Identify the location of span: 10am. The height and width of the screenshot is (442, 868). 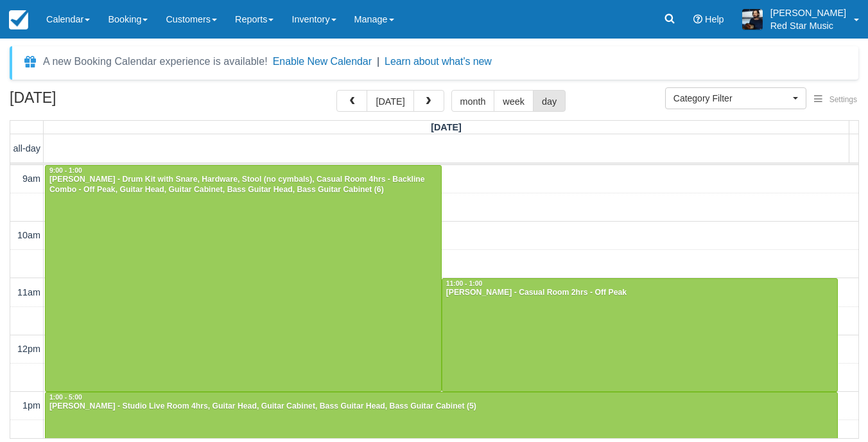
(29, 235).